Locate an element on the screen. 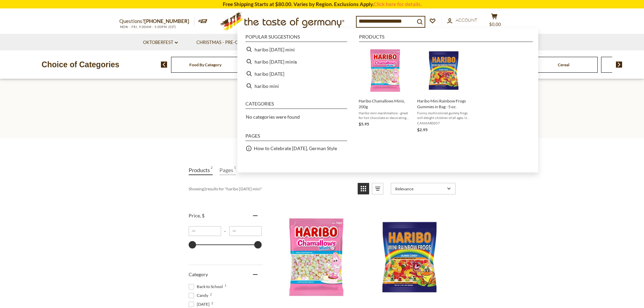  span: Food By Category is located at coordinates (205, 64).